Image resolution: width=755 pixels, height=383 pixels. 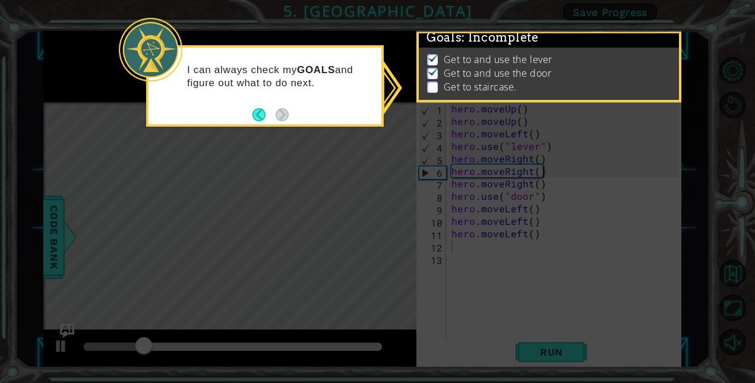 What do you see at coordinates (480, 87) in the screenshot?
I see `p: Get to staircase.` at bounding box center [480, 87].